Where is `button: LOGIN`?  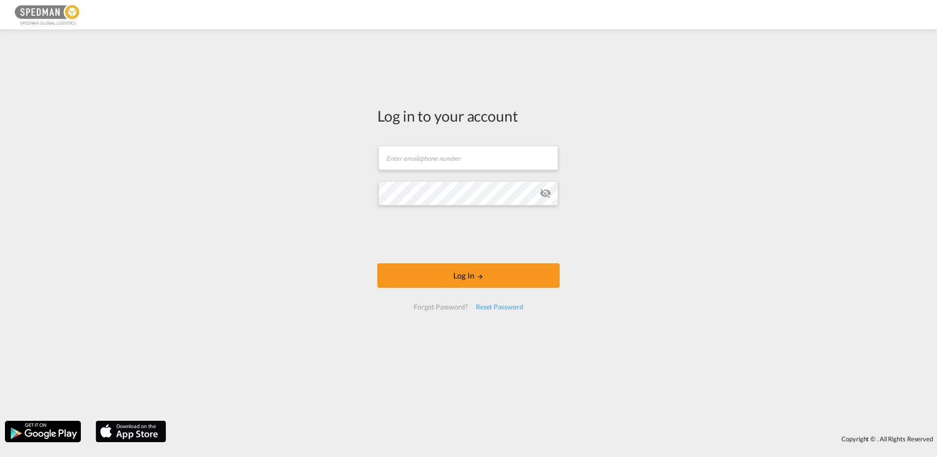
button: LOGIN is located at coordinates (468, 275).